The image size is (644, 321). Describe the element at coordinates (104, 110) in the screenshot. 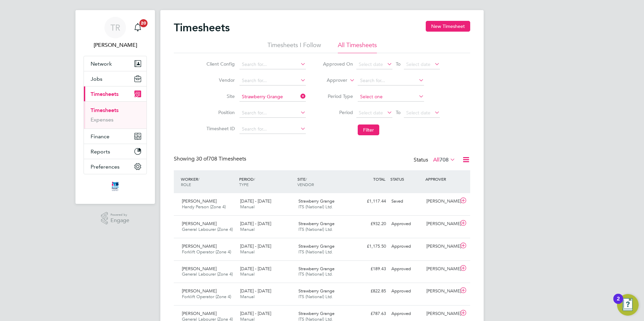

I see `a: Timesheets` at that location.